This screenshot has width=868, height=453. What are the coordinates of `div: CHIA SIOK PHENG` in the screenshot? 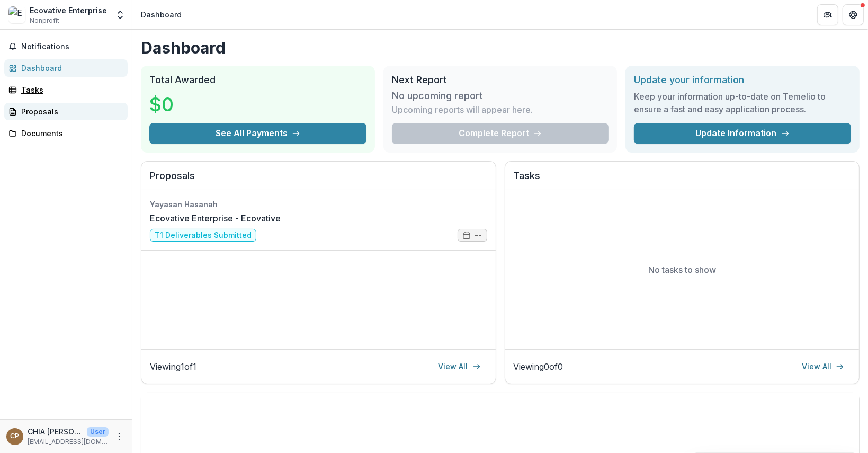 It's located at (15, 436).